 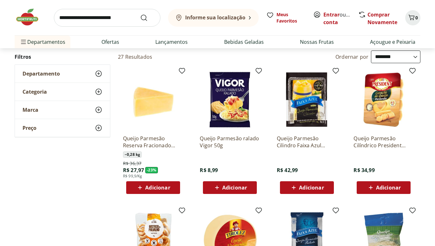 What do you see at coordinates (107, 18) in the screenshot?
I see `input: search` at bounding box center [107, 18].